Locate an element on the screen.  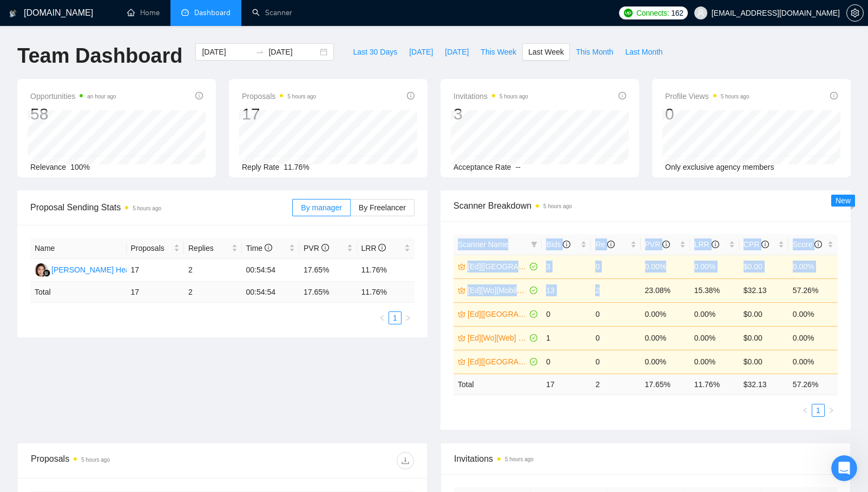
span: 11.76% is located at coordinates (296, 167).